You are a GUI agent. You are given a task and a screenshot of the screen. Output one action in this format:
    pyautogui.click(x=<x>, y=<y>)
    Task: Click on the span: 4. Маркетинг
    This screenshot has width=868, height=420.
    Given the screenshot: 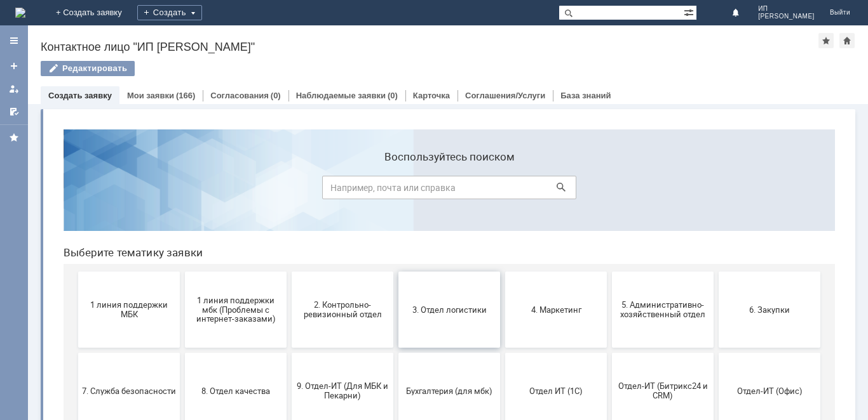 What is the action you would take?
    pyautogui.click(x=502, y=189)
    